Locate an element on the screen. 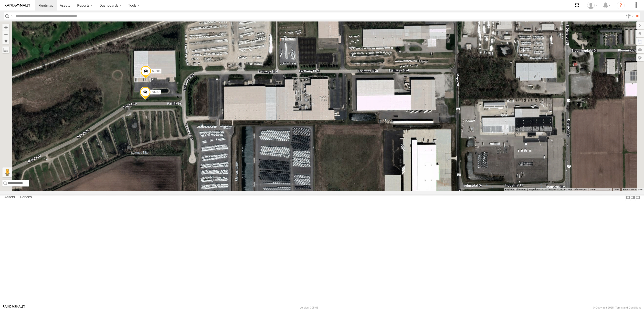  span: 50 m is located at coordinates (593, 189).